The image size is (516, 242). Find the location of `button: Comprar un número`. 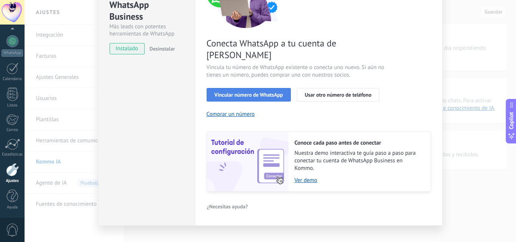

button: Comprar un número is located at coordinates (231, 114).